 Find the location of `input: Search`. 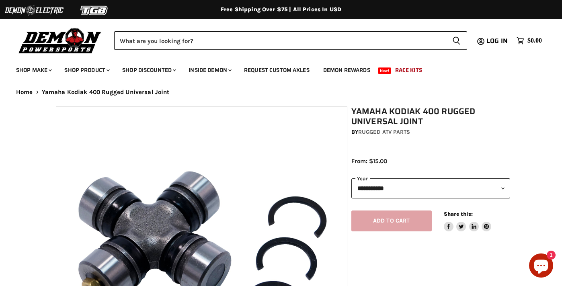

input: Search is located at coordinates (280, 41).